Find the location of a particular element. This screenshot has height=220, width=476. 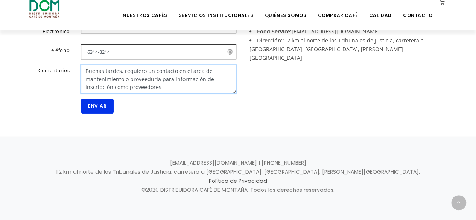

strong: Dirección: is located at coordinates (270, 40).